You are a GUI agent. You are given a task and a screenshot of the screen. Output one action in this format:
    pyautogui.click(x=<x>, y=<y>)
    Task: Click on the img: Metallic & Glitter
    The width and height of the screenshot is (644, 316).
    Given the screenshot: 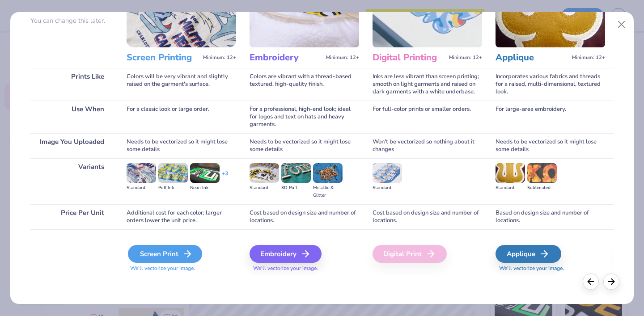 What is the action you would take?
    pyautogui.click(x=328, y=173)
    